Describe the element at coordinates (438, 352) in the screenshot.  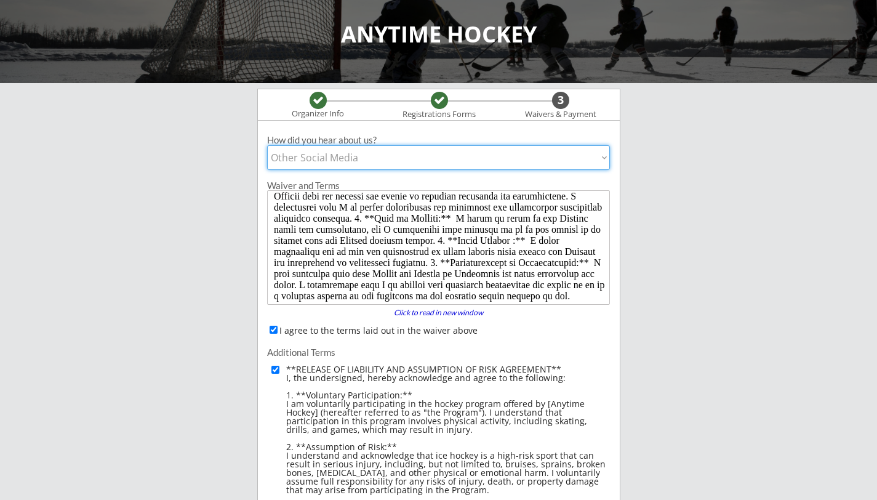
I see `div: Additional Terms` at that location.